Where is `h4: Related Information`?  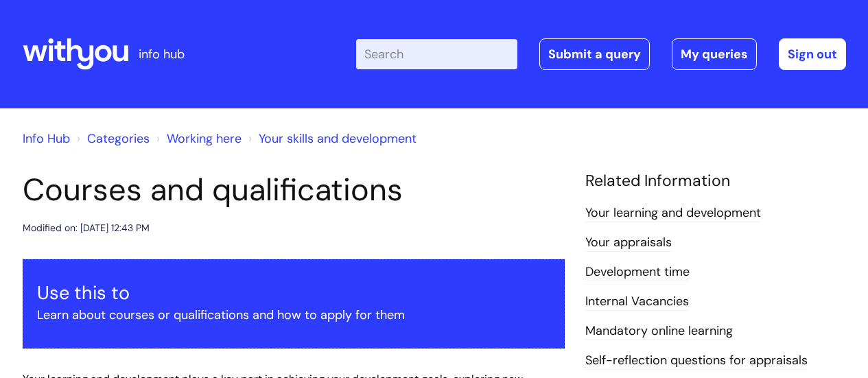
h4: Related Information is located at coordinates (716, 181).